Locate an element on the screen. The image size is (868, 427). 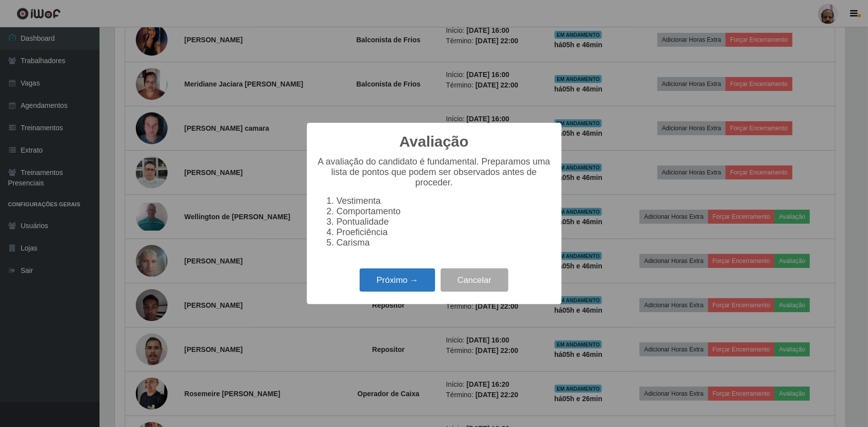
li: Proeficiência is located at coordinates (444, 232).